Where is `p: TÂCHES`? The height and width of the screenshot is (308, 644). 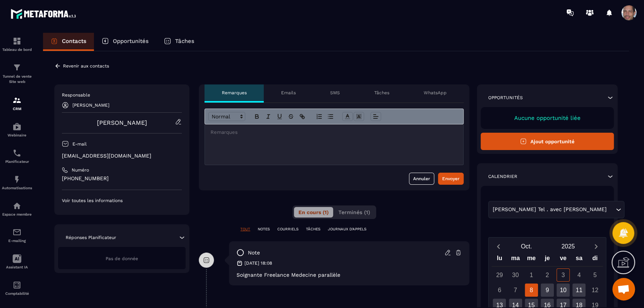
p: TÂCHES is located at coordinates (314, 229).